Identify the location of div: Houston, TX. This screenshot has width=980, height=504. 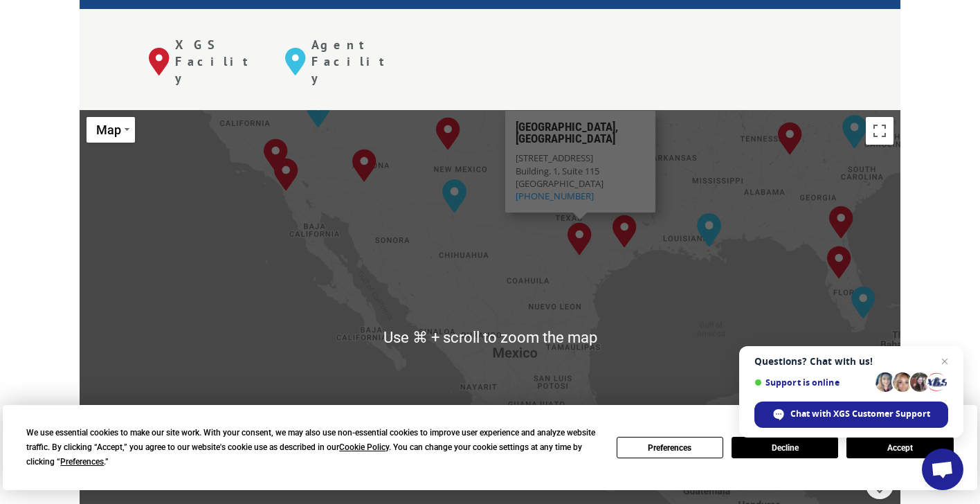
(624, 231).